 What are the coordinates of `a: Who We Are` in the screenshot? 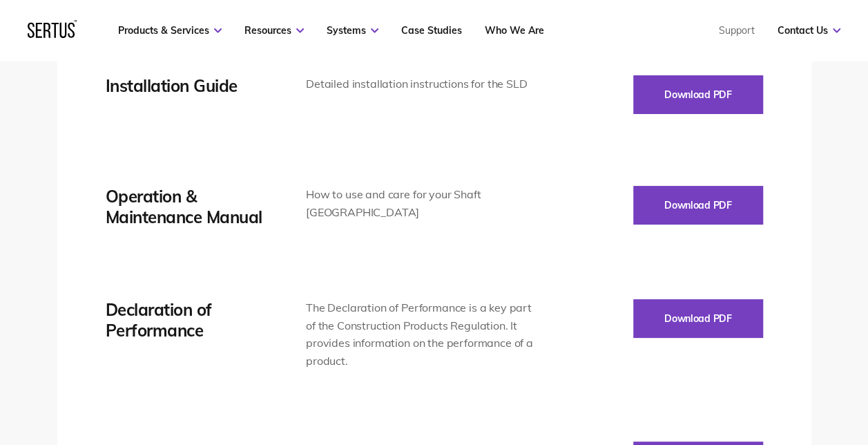 It's located at (515, 31).